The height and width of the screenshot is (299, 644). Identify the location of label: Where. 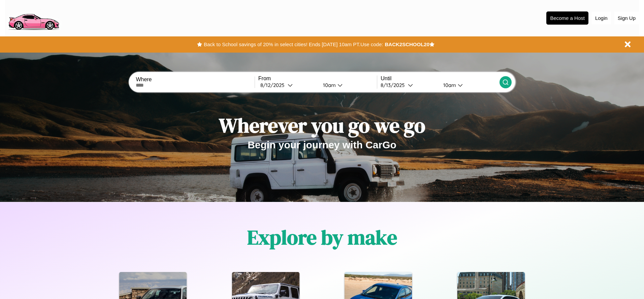
(195, 80).